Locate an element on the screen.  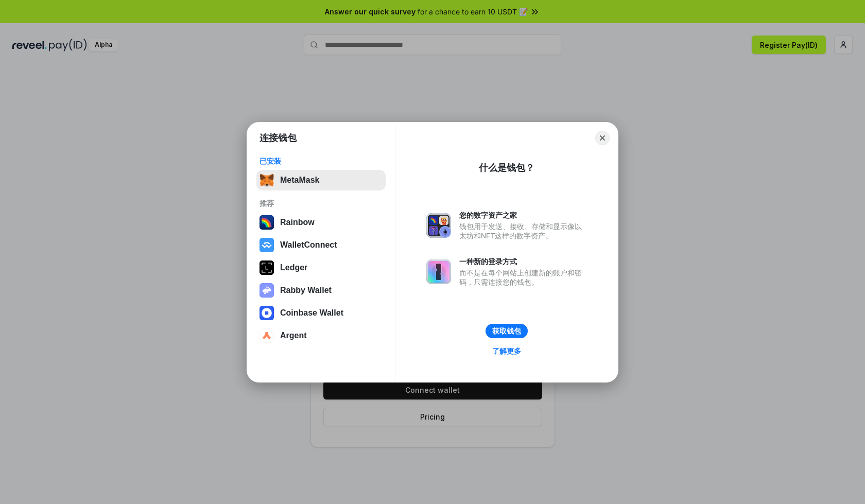
div: Rainbow is located at coordinates (297, 223).